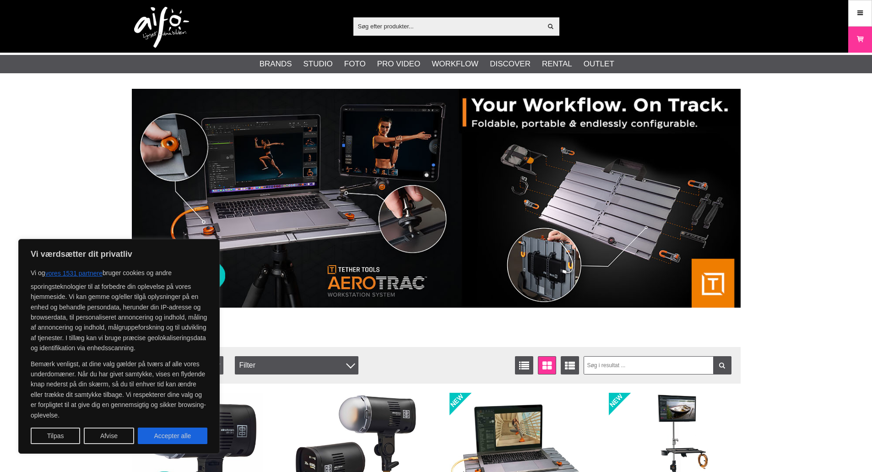 The height and width of the screenshot is (472, 872). What do you see at coordinates (162, 27) in the screenshot?
I see `img: logo.png` at bounding box center [162, 27].